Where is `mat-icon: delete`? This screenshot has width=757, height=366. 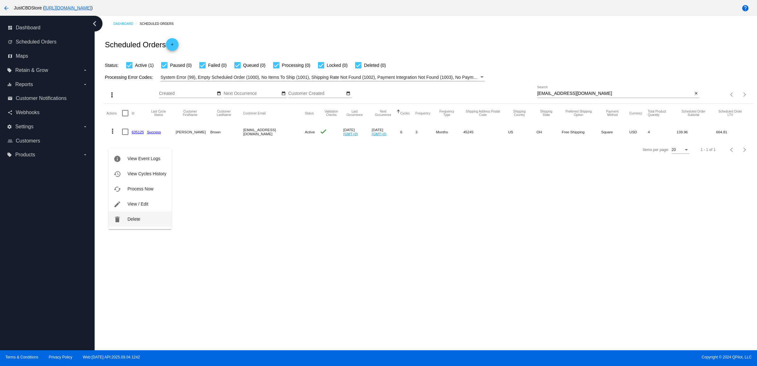
mat-icon: delete is located at coordinates (117, 219).